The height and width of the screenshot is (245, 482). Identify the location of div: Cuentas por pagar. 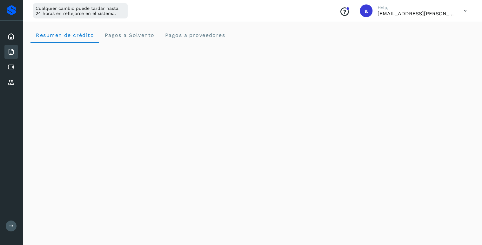
(11, 67).